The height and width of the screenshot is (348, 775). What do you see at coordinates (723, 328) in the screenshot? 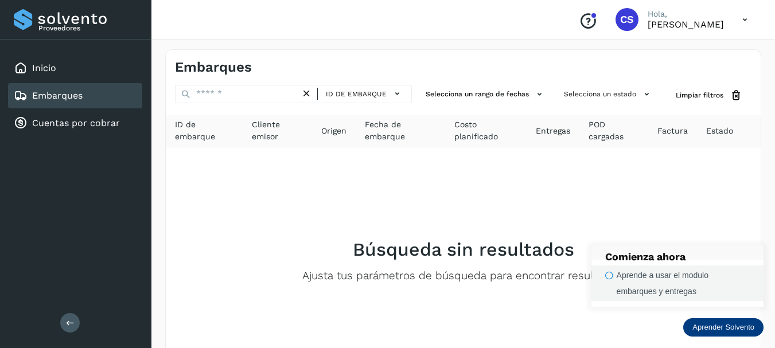
I see `p: Aprender Solvento` at bounding box center [723, 328].